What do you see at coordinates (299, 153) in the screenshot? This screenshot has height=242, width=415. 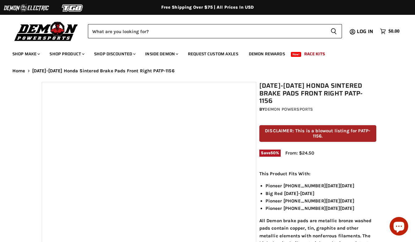 I see `span: From: $24.50` at bounding box center [299, 153].